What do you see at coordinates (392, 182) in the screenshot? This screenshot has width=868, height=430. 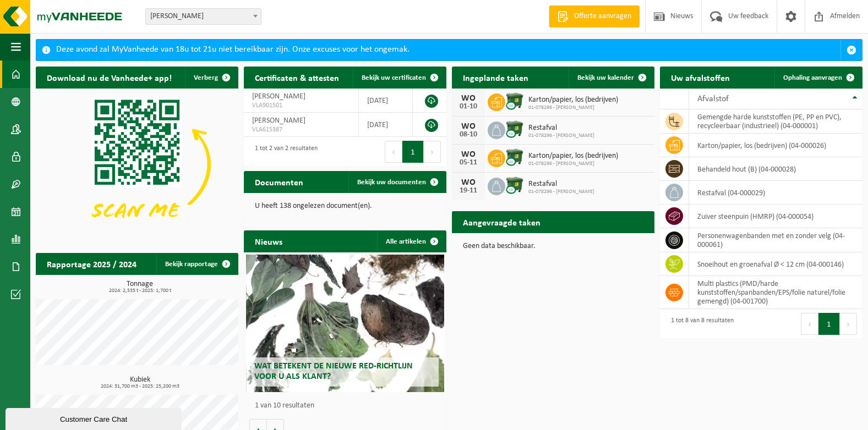 I see `span: Bekijk uw documenten` at bounding box center [392, 182].